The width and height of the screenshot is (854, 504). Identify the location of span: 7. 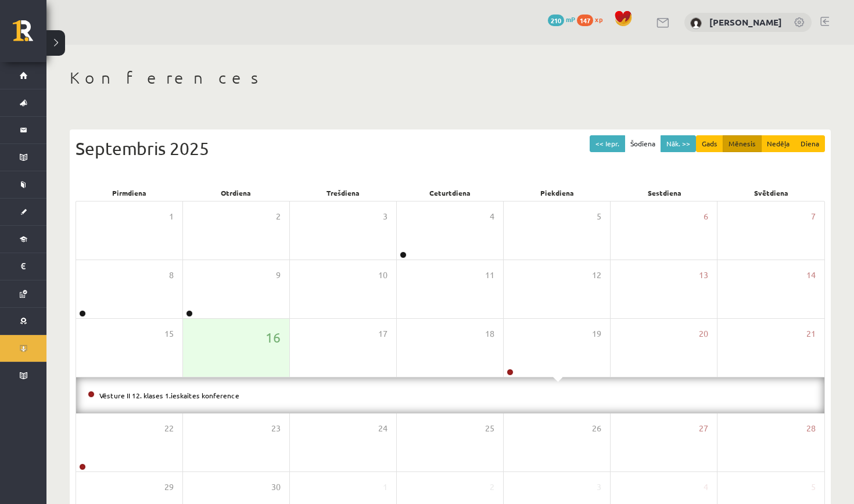
(813, 217).